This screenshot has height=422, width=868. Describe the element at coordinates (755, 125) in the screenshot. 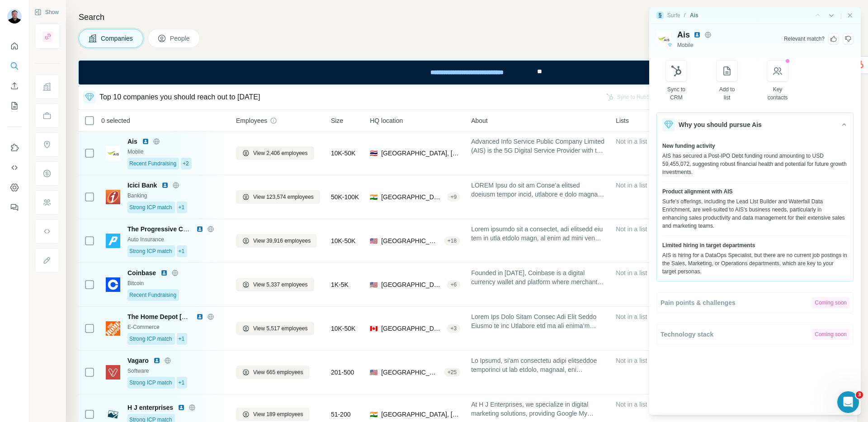

I see `button: Why you should pursue Ais` at that location.